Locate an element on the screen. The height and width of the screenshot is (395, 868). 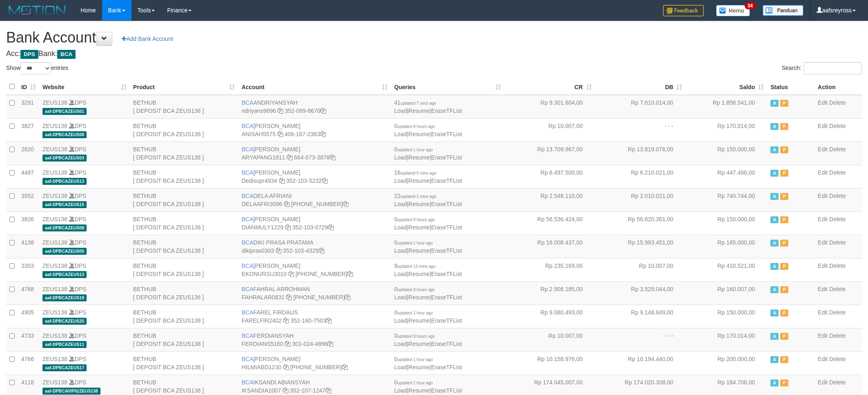
td: Rp 13.709.967,00 is located at coordinates (549, 153).